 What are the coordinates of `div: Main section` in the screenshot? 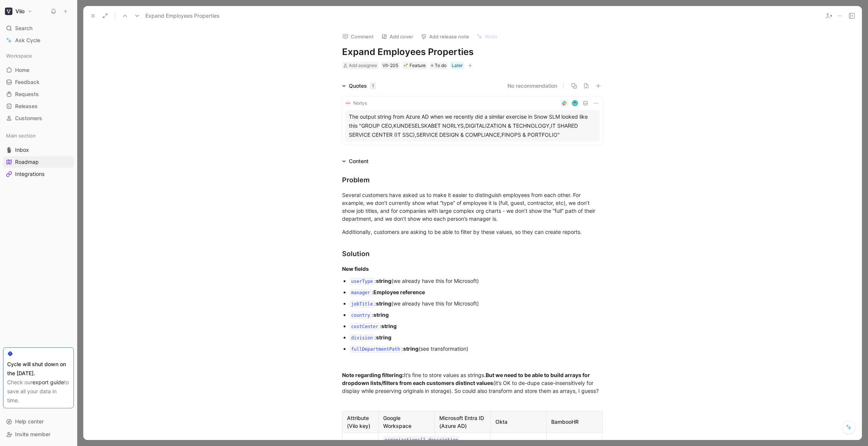 It's located at (38, 136).